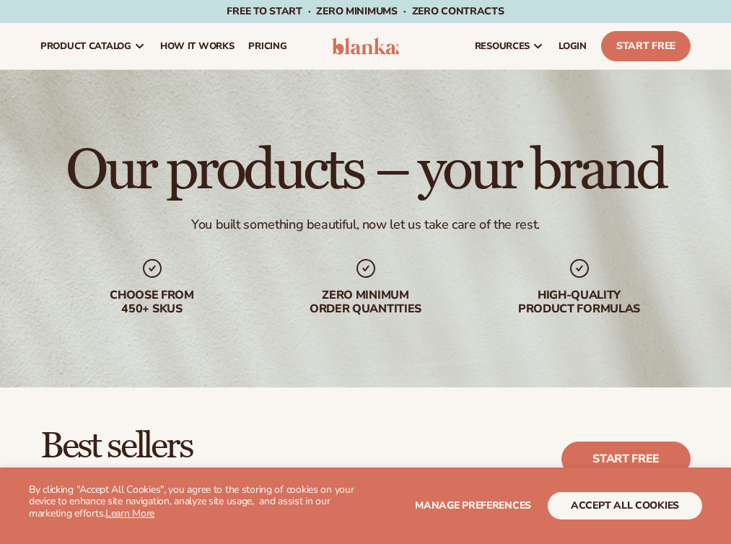  What do you see at coordinates (267, 46) in the screenshot?
I see `span: pricing` at bounding box center [267, 46].